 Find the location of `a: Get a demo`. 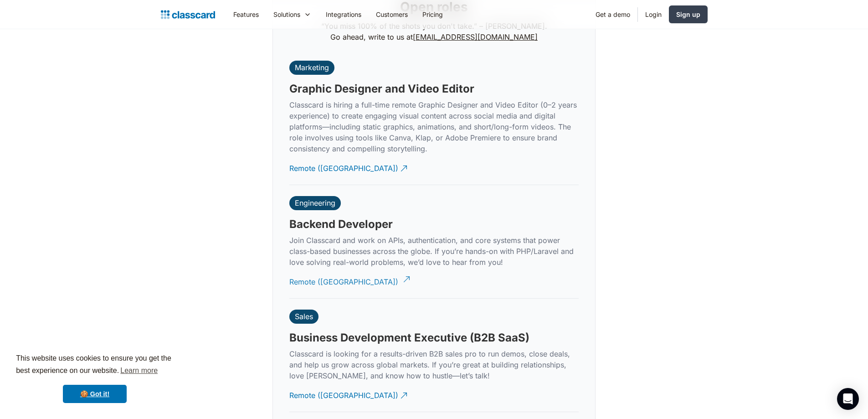

a: Get a demo is located at coordinates (612, 14).